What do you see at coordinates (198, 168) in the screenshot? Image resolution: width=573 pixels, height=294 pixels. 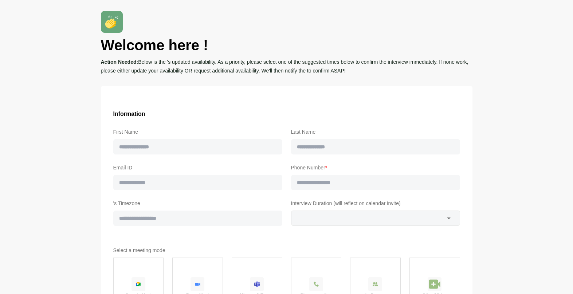 I see `label: Email ID` at bounding box center [198, 168].